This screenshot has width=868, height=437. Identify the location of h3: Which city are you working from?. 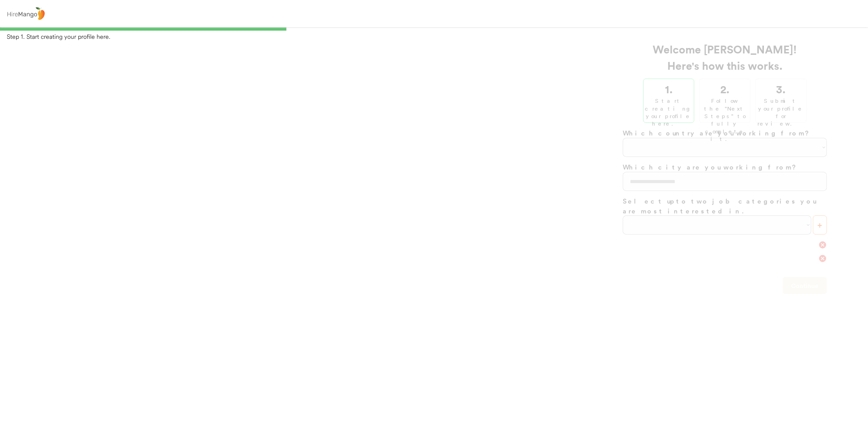
(725, 167).